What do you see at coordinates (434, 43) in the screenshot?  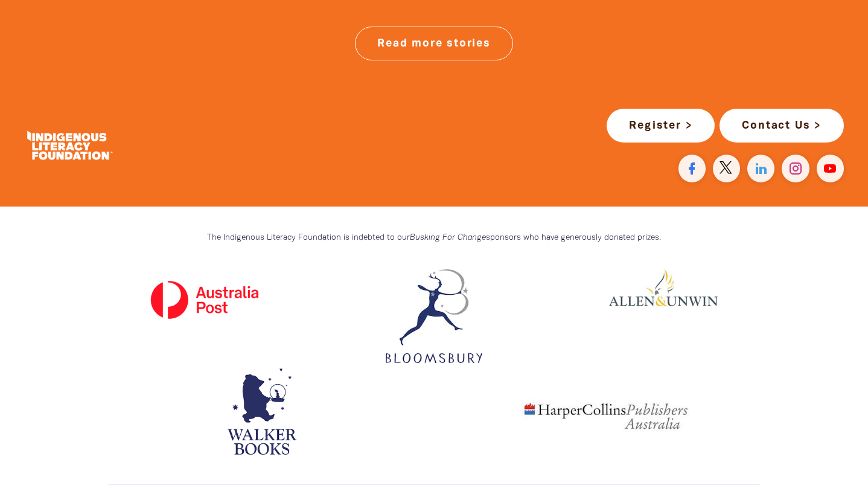 I see `a: Read more stories` at bounding box center [434, 43].